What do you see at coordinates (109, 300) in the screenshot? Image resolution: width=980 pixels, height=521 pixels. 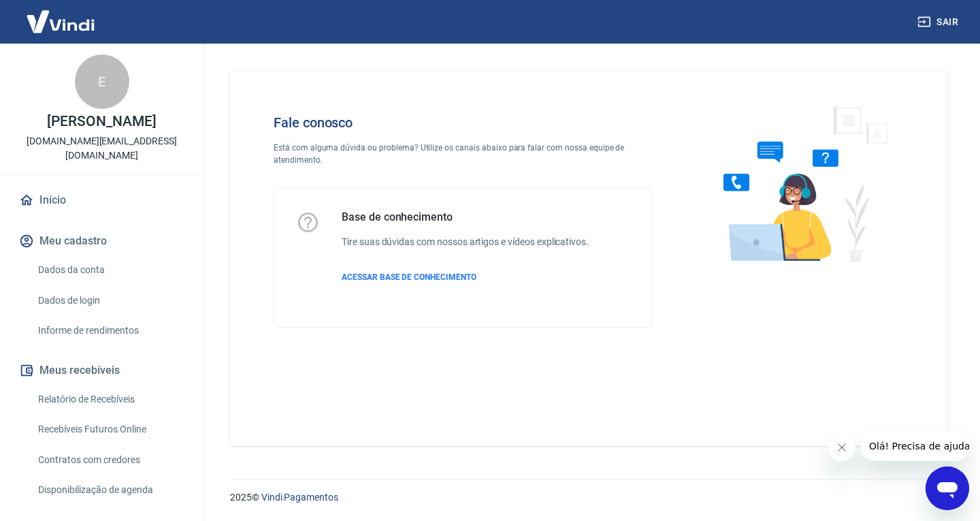 I see `a: Dados de login` at bounding box center [109, 300].